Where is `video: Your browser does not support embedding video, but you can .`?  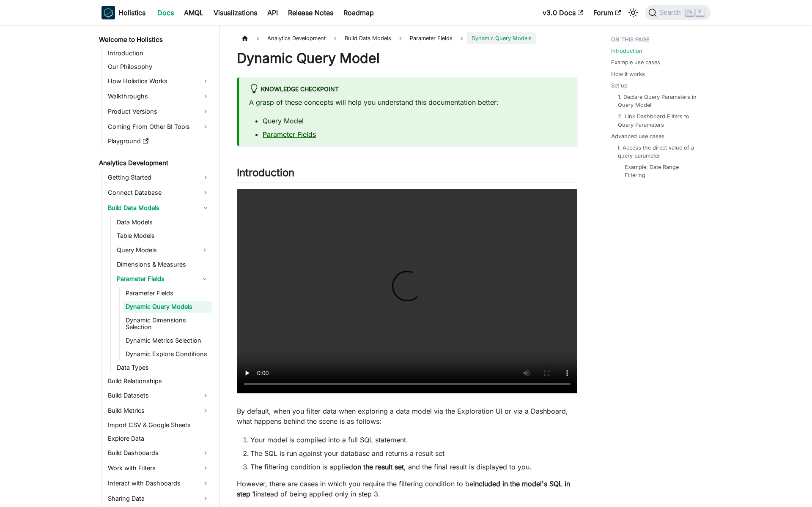
video: Your browser does not support embedding video, but you can . is located at coordinates (407, 292).